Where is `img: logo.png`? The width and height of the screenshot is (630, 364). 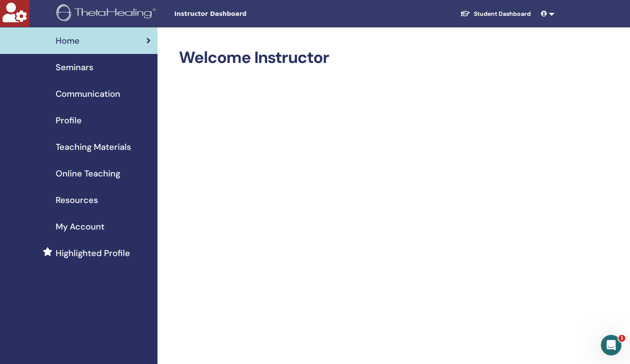 img: logo.png is located at coordinates (108, 14).